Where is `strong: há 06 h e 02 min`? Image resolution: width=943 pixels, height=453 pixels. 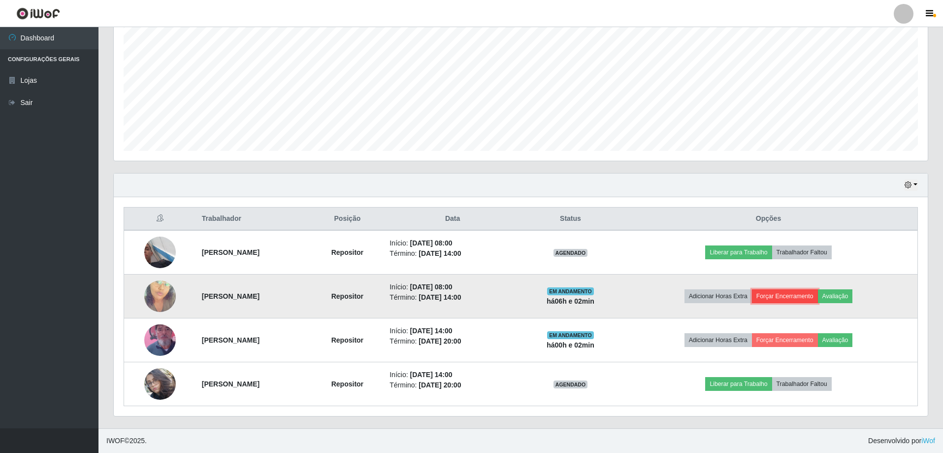 strong: há 06 h e 02 min is located at coordinates (570, 301).